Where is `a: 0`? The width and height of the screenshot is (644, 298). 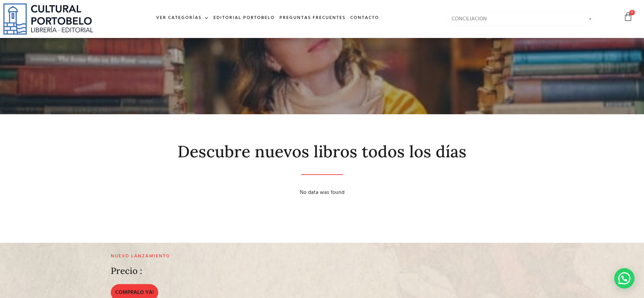
a: 0 is located at coordinates (628, 17).